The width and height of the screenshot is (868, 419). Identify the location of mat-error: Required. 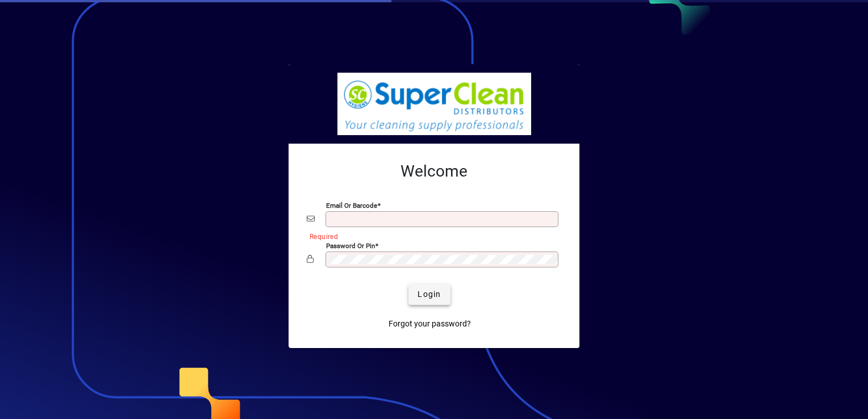
(431, 235).